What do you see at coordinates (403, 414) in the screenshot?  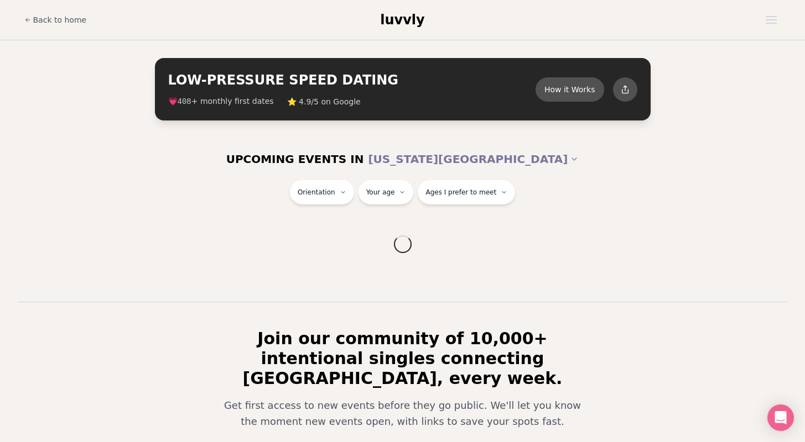 I see `p: Get first access to new events before they go public. We'll let you know the moment new events op...` at bounding box center [403, 414].